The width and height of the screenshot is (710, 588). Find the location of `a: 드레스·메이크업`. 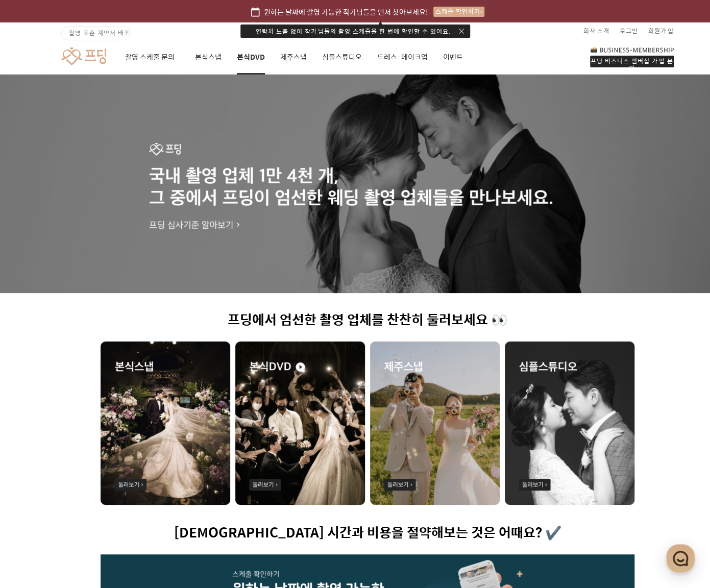

a: 드레스·메이크업 is located at coordinates (402, 57).